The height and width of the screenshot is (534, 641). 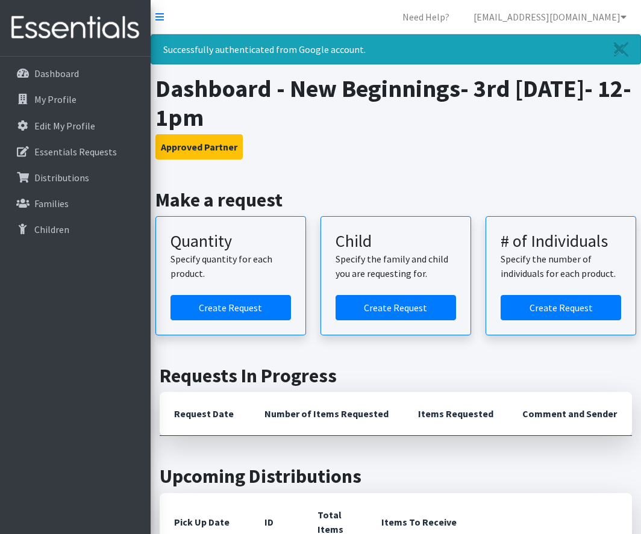 What do you see at coordinates (64, 126) in the screenshot?
I see `p: Edit My Profile` at bounding box center [64, 126].